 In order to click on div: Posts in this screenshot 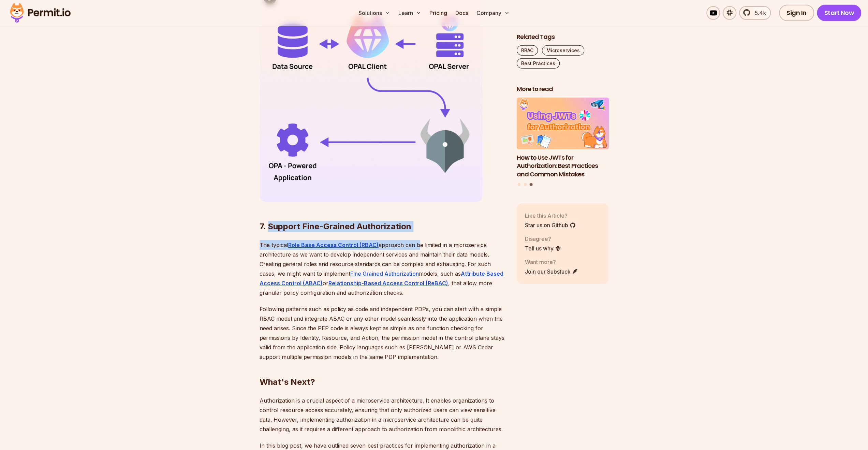, I will do `click(563, 142)`.